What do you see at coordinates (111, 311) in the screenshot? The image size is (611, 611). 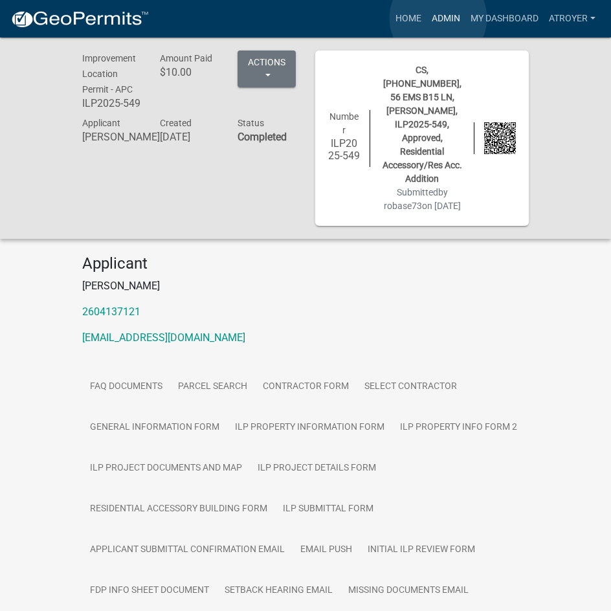 I see `a: 2604137121` at bounding box center [111, 311].